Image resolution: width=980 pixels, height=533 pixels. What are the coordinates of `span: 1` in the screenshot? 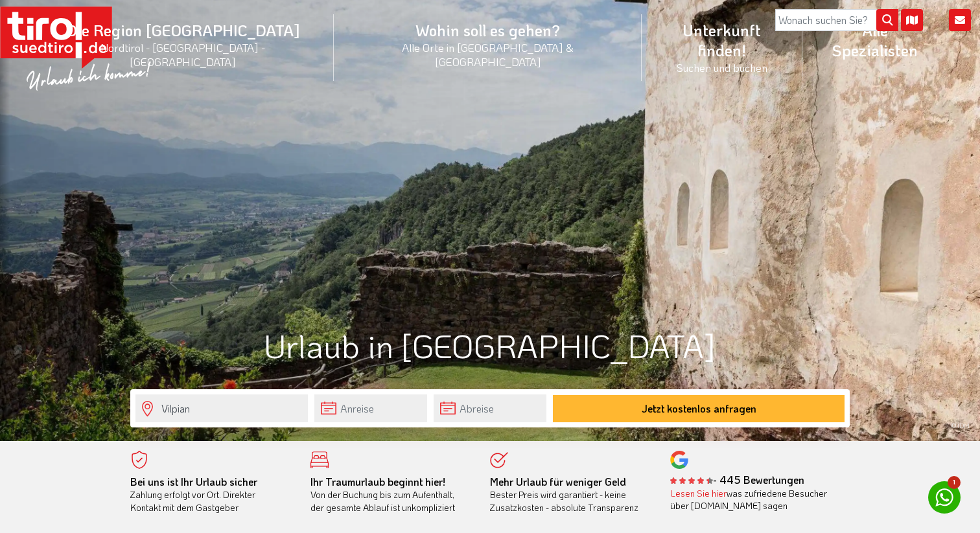 It's located at (954, 482).